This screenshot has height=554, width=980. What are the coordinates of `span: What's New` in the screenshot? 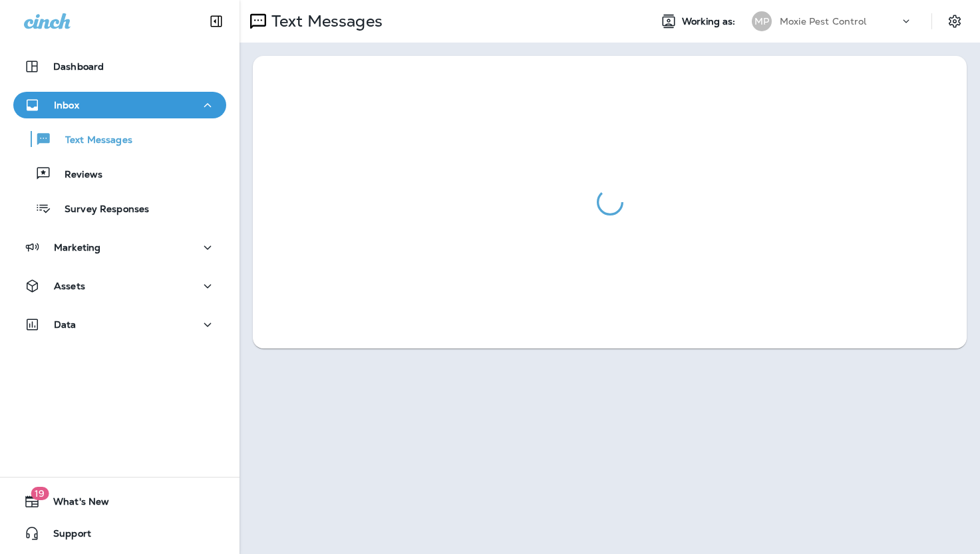 It's located at (75, 504).